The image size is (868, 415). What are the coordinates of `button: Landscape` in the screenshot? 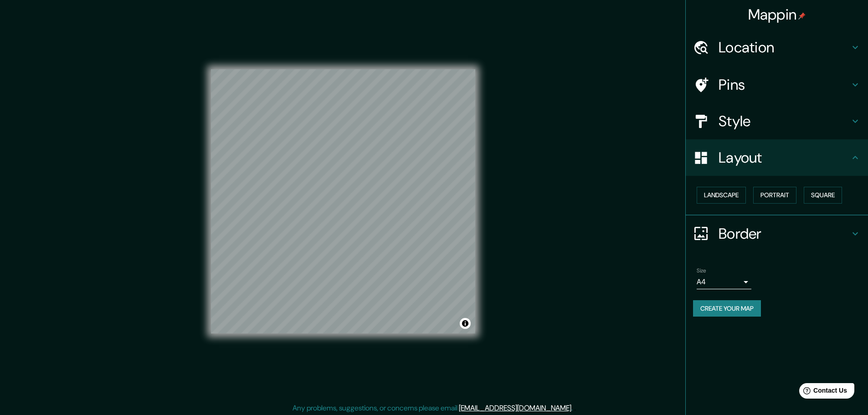 It's located at (721, 195).